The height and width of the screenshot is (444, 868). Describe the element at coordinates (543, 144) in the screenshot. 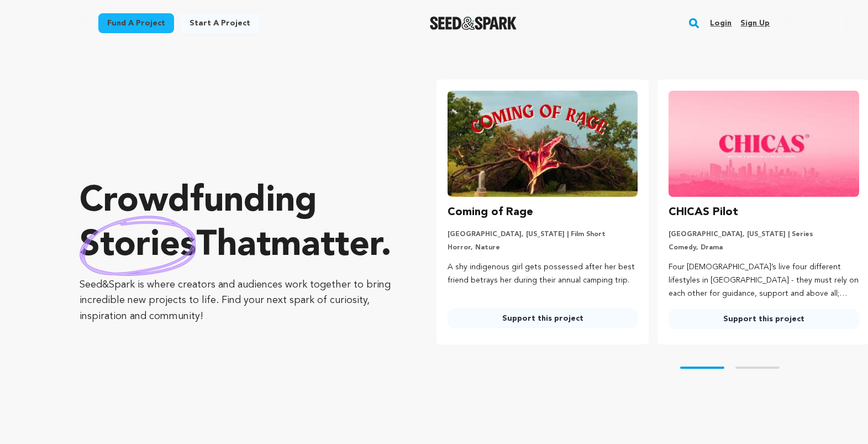

I see `img: Coming of Rage image` at that location.